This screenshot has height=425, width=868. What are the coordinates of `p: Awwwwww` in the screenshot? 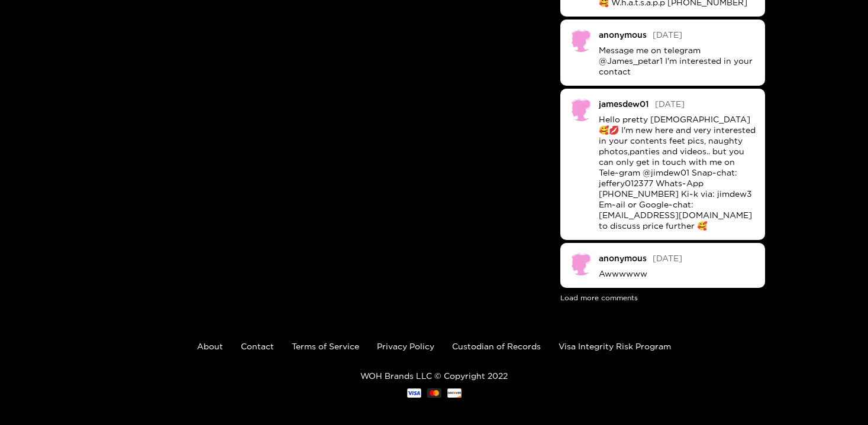 It's located at (677, 274).